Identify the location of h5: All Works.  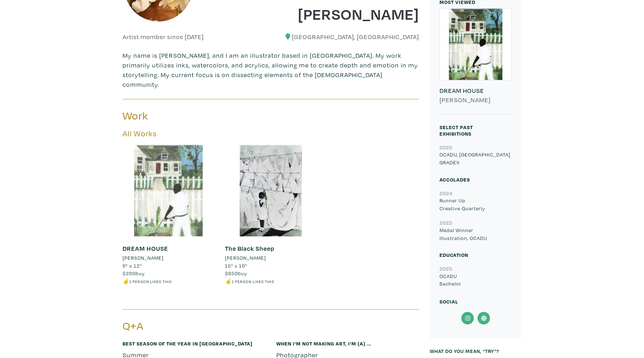
(271, 133).